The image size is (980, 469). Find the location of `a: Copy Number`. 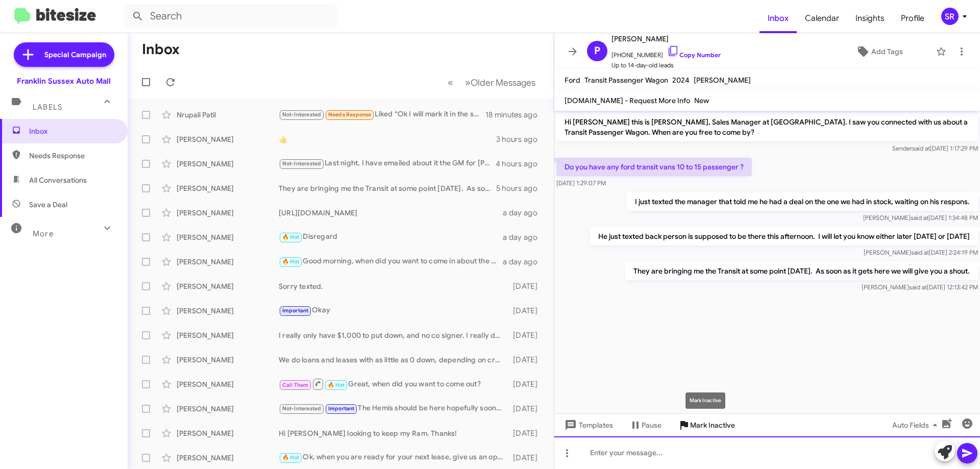

a: Copy Number is located at coordinates (693, 55).